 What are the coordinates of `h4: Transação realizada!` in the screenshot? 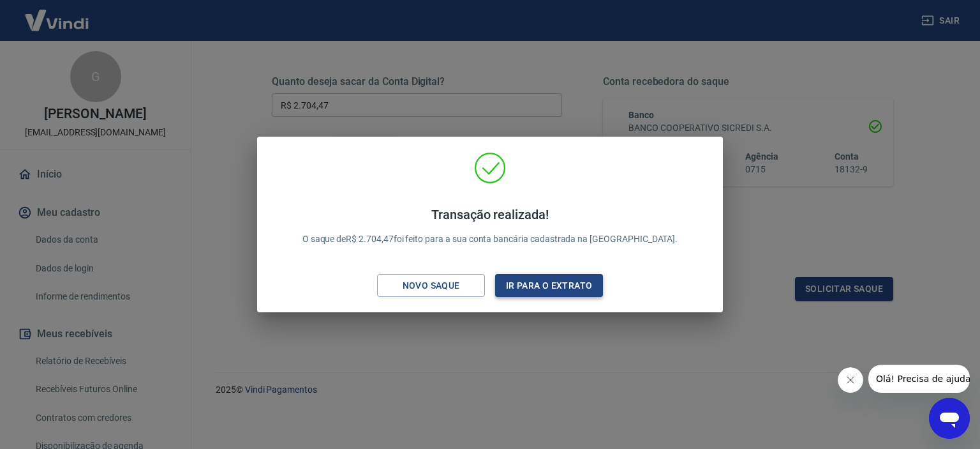 It's located at (490, 214).